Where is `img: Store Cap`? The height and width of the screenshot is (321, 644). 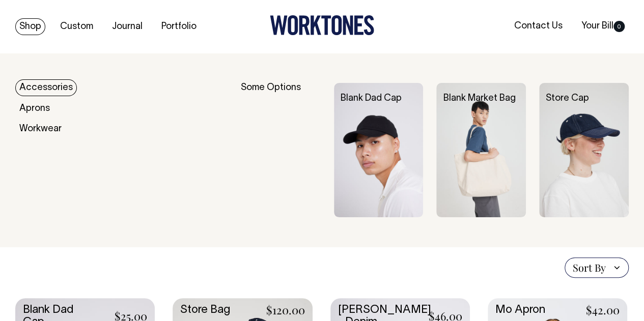
img: Store Cap is located at coordinates (584, 150).